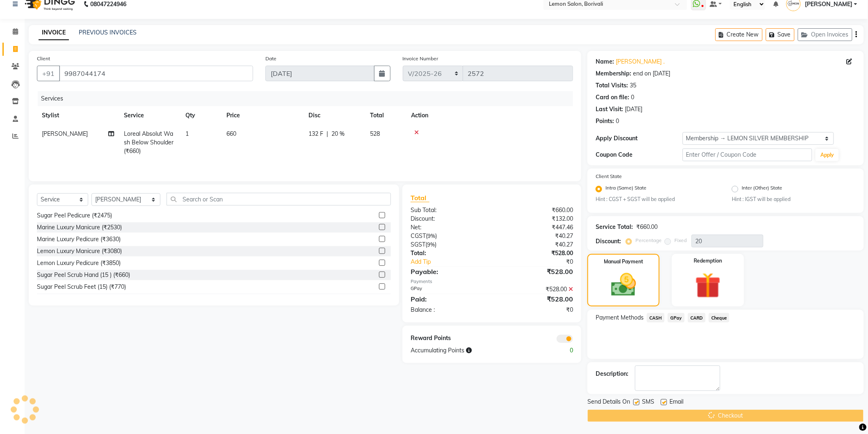  Describe the element at coordinates (676, 318) in the screenshot. I see `span: GPay` at that location.